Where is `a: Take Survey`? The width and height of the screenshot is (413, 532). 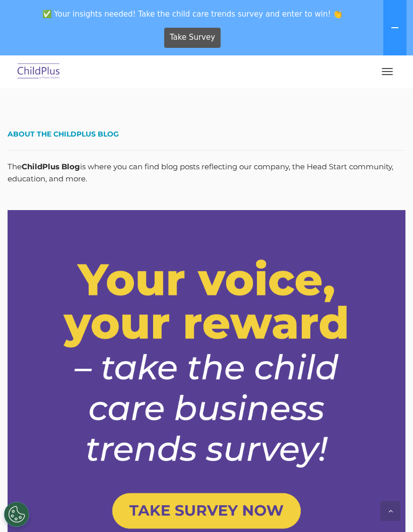
a: Take Survey is located at coordinates (193, 38).